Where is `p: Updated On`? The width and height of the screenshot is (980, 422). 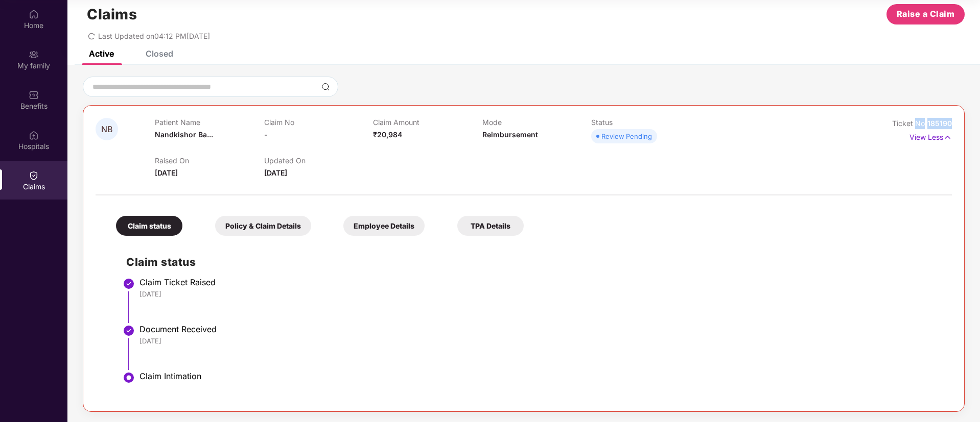 p: Updated On is located at coordinates (318, 161).